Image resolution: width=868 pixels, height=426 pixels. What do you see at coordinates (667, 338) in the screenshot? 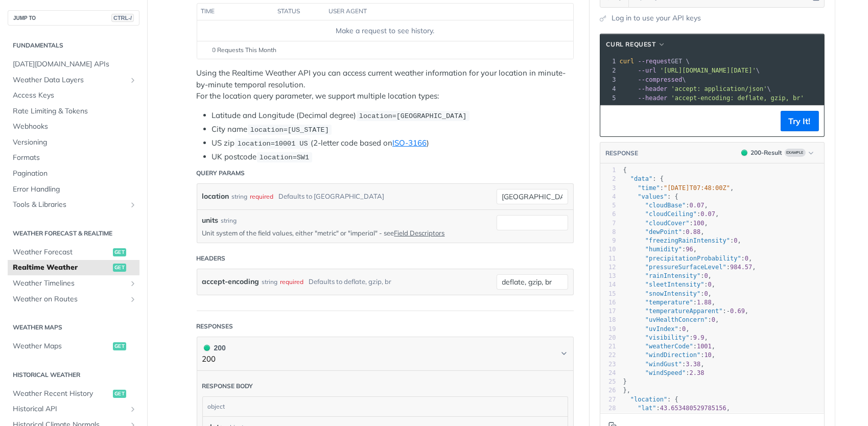
I see `span: "visibility"` at bounding box center [667, 338].